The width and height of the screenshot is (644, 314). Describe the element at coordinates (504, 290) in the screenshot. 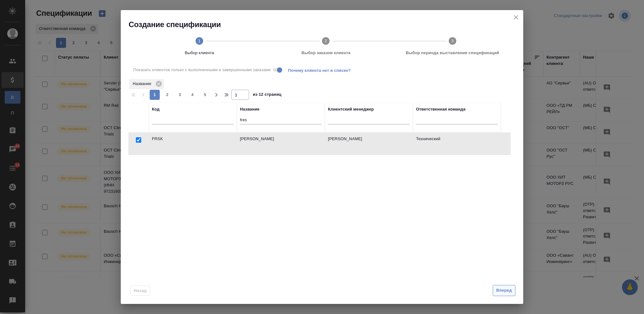

I see `button: Вперед` at that location.